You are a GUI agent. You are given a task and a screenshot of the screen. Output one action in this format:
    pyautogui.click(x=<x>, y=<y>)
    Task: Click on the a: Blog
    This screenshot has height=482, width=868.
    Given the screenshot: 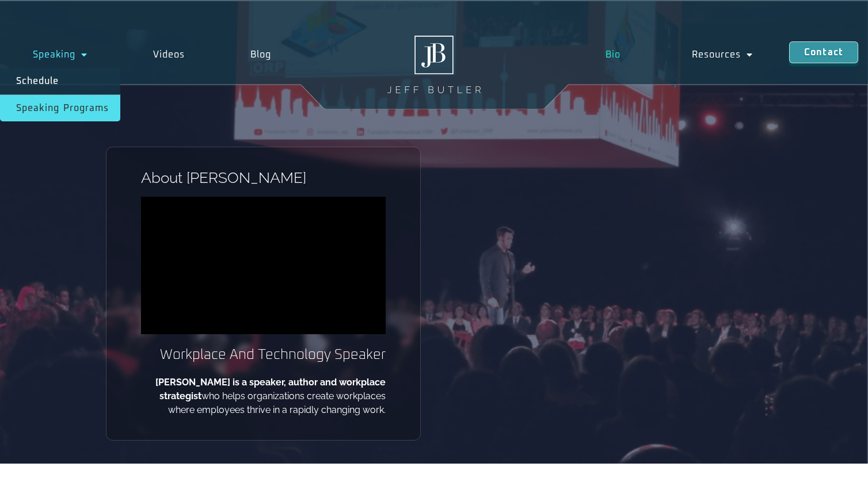 What is the action you would take?
    pyautogui.click(x=261, y=54)
    